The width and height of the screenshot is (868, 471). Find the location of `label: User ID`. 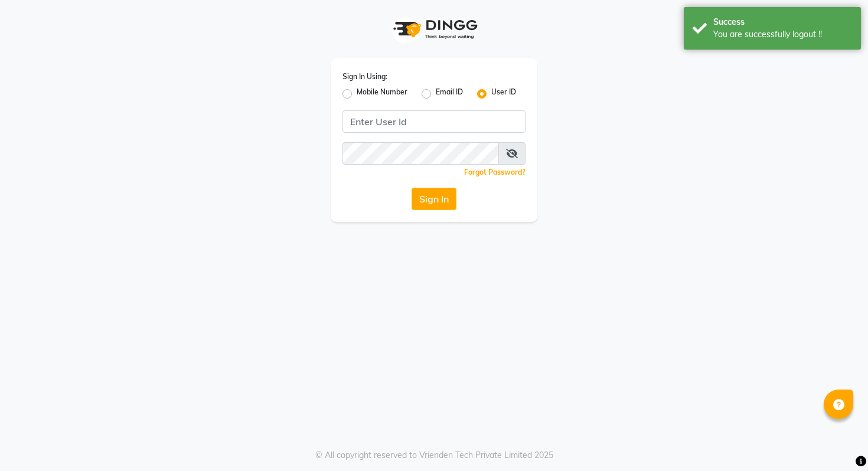

label: User ID is located at coordinates (504, 94).